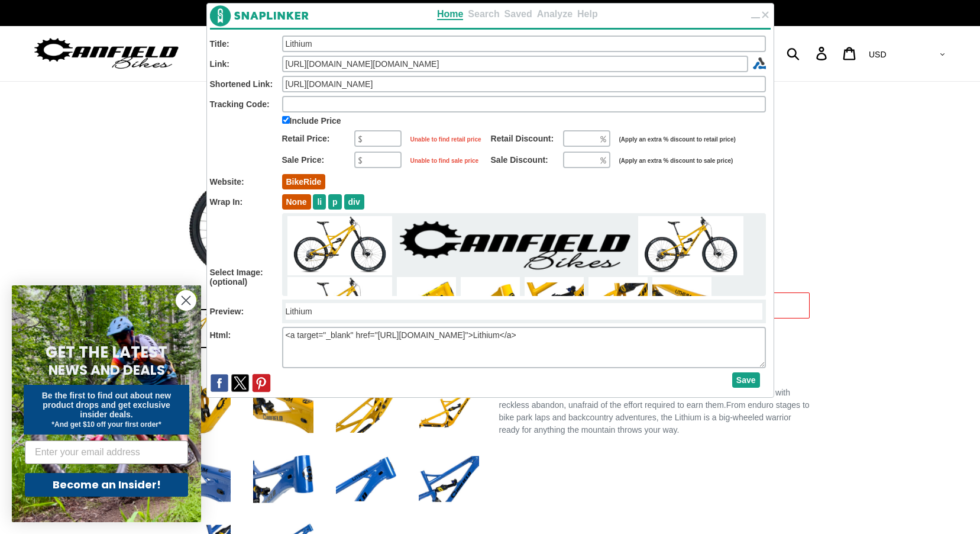 The height and width of the screenshot is (534, 980). What do you see at coordinates (318, 160) in the screenshot?
I see `label: Sale Price:` at bounding box center [318, 160].